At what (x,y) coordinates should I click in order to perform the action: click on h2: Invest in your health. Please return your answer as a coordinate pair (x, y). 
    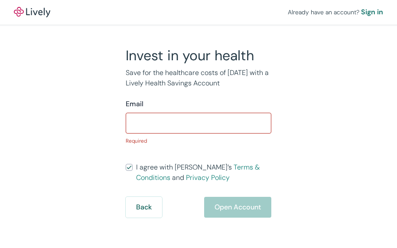
    Looking at the image, I should click on (198, 55).